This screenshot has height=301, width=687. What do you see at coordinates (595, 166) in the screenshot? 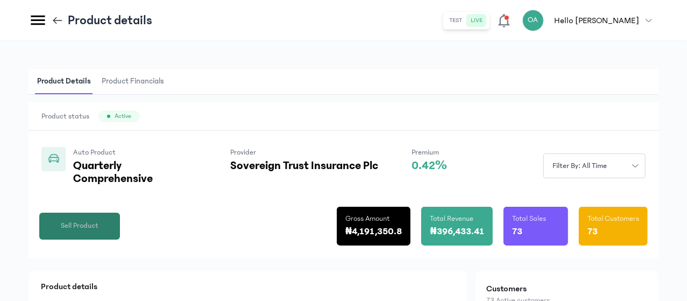
I see `button: Filter by: all time` at bounding box center [595, 166].